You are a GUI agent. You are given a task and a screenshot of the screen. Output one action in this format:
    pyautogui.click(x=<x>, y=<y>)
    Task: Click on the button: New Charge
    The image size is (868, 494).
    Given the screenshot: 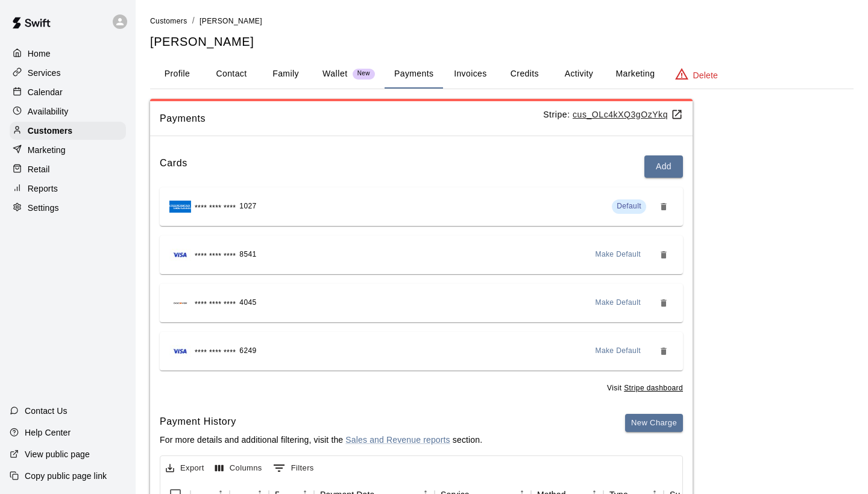 What is the action you would take?
    pyautogui.click(x=654, y=423)
    